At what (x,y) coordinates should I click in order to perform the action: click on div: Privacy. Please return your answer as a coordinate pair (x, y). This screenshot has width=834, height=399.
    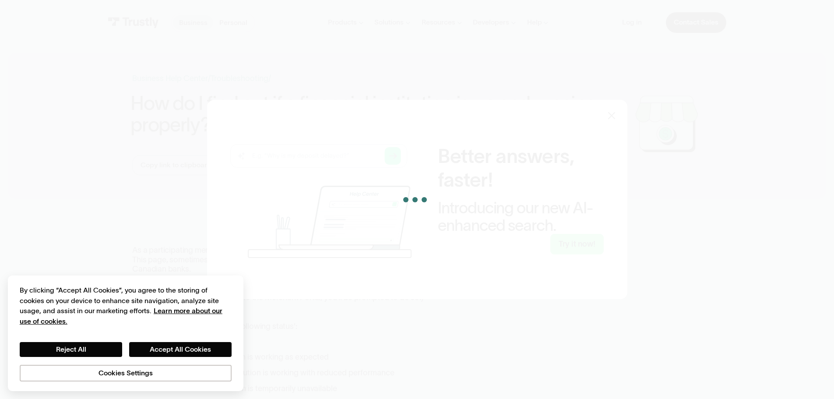
    Looking at the image, I should click on (126, 333).